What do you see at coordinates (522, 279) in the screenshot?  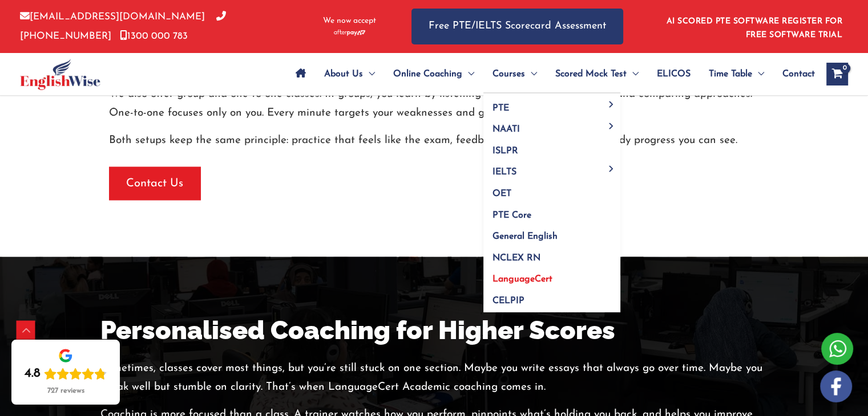 I see `span: LanguageCert` at bounding box center [522, 279].